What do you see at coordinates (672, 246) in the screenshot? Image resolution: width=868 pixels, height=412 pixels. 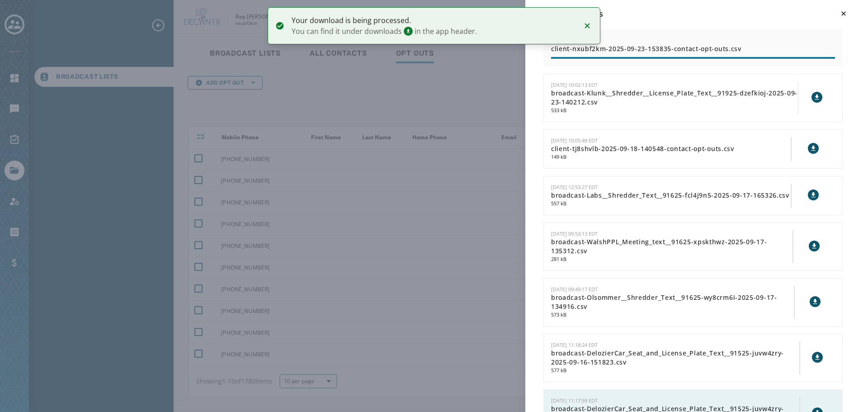 I see `span: broadcast-WalshPPL_Meeting_text__91625-xpskthwz-2025-09-17-135312.csv` at bounding box center [672, 246].